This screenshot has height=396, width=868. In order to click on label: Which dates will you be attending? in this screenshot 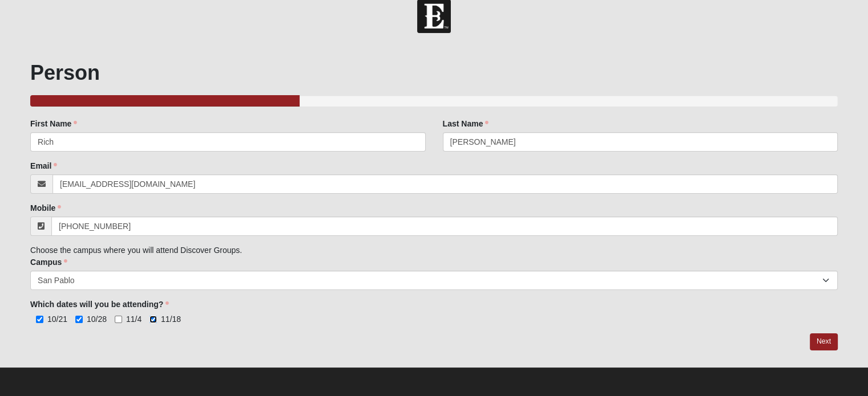, I will do `click(99, 304)`.